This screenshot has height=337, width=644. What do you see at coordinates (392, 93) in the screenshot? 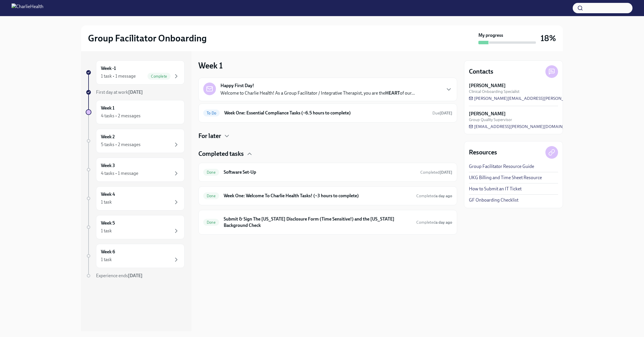
I see `strong: HEART` at bounding box center [392, 93].